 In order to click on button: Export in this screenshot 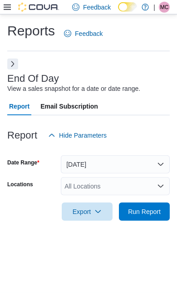, I will do `click(87, 212)`.